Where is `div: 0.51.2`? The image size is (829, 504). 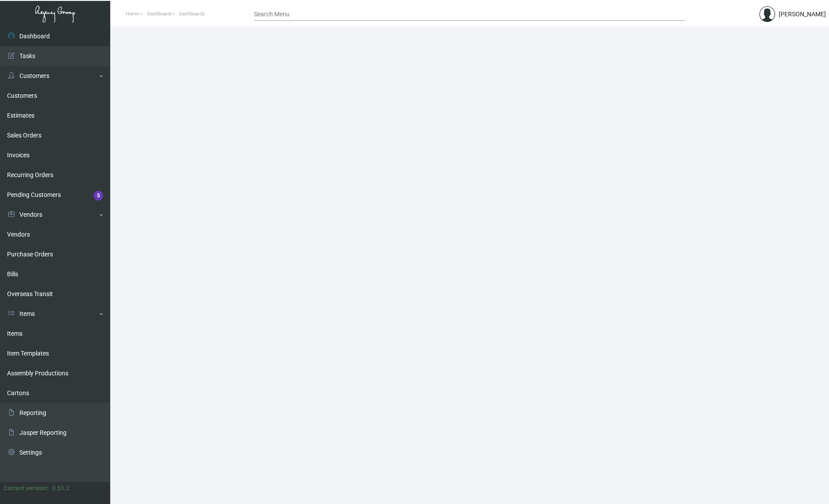 div: 0.51.2 is located at coordinates (61, 488).